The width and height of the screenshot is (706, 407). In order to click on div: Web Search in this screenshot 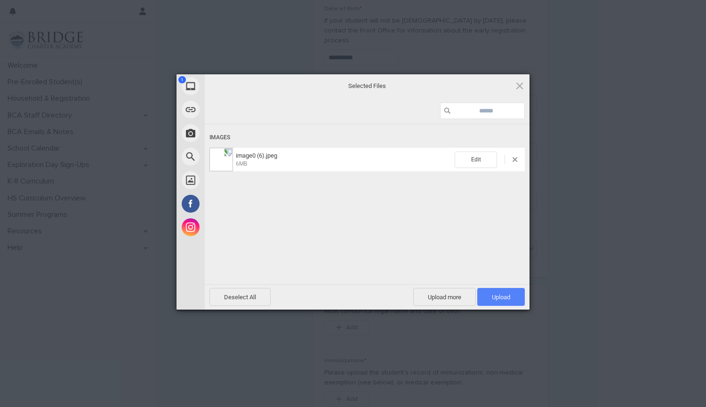, I will do `click(233, 157)`.